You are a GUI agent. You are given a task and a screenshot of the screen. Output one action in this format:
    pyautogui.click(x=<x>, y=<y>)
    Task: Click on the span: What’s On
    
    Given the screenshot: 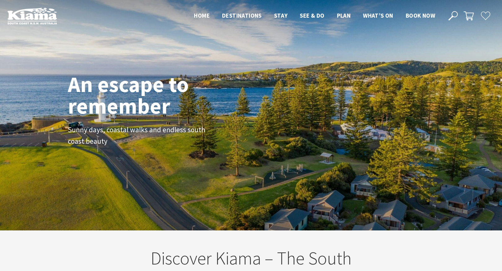 What is the action you would take?
    pyautogui.click(x=378, y=15)
    